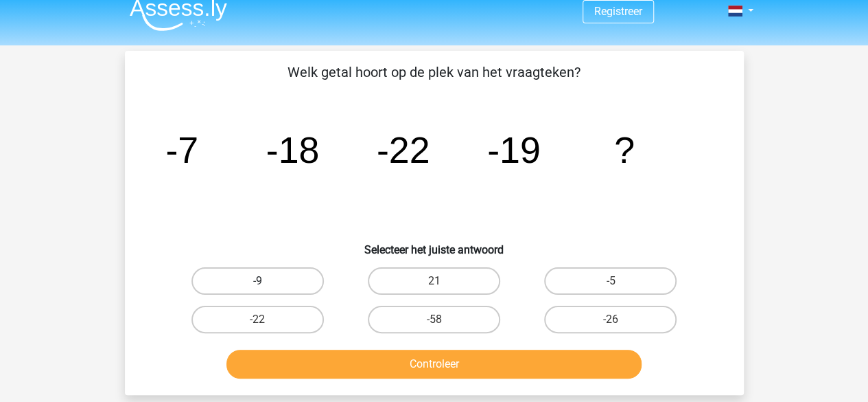  What do you see at coordinates (293, 150) in the screenshot?
I see `tspan: -18` at bounding box center [293, 150].